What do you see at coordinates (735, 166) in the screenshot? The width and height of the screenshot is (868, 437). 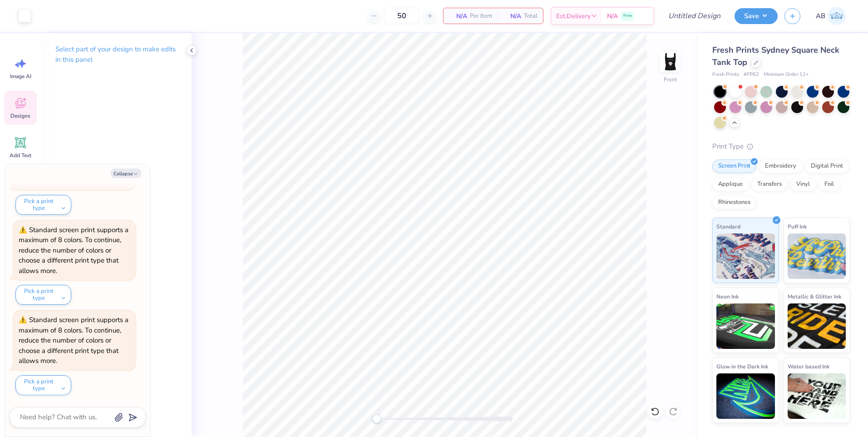 I see `div: Screen Print` at bounding box center [735, 166].